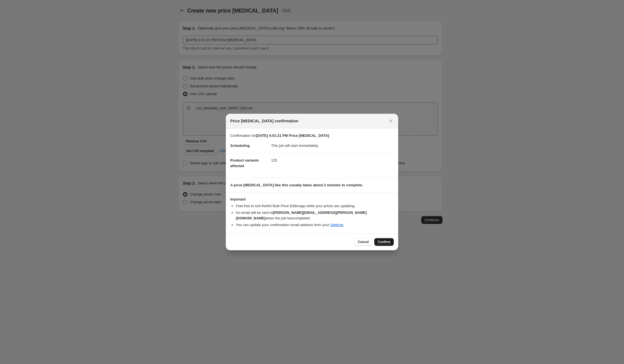 The width and height of the screenshot is (624, 364). I want to click on li: An email will be sent to when the job has completed ., so click(315, 215).